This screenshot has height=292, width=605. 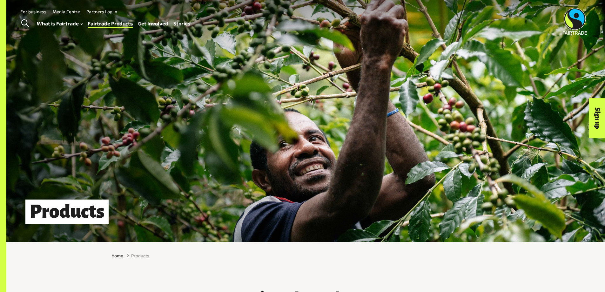 What do you see at coordinates (140, 256) in the screenshot?
I see `span: Products` at bounding box center [140, 256].